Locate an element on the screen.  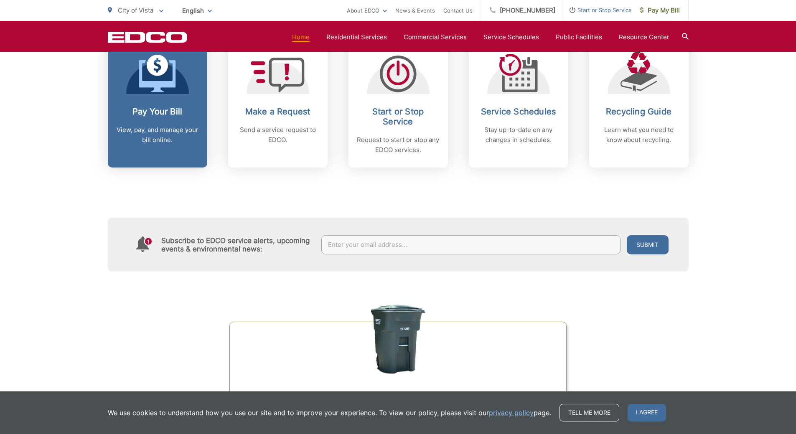
a: Residential Services is located at coordinates (356, 37).